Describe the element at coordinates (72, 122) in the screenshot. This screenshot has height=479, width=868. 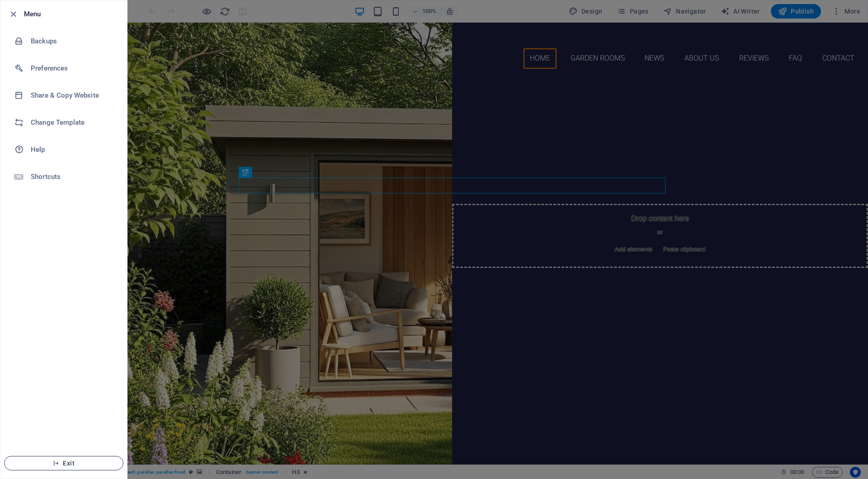
I see `h6: Change Template` at that location.